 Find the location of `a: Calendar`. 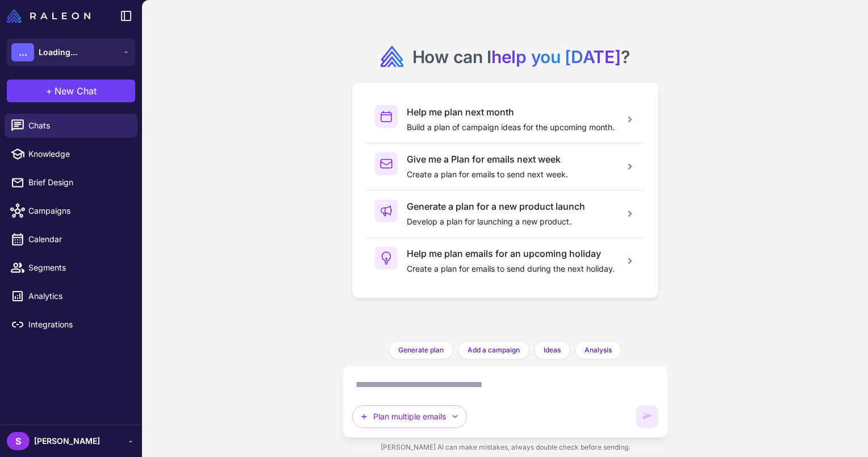

a: Calendar is located at coordinates (71, 239).